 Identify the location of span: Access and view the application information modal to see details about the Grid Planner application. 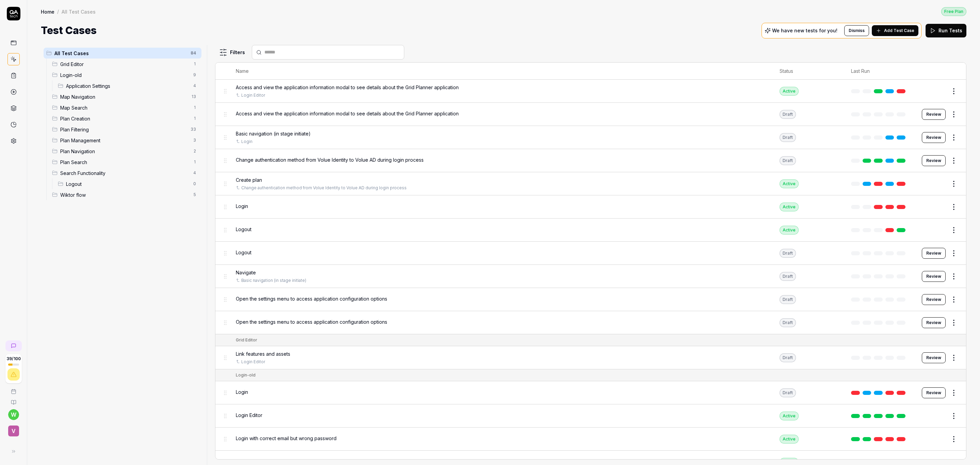
(347, 113).